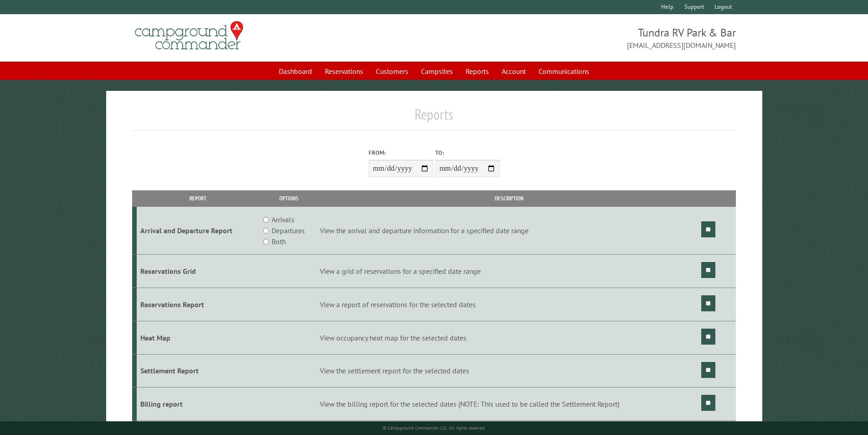 This screenshot has width=868, height=435. I want to click on td: Arrival and Departure Report, so click(198, 231).